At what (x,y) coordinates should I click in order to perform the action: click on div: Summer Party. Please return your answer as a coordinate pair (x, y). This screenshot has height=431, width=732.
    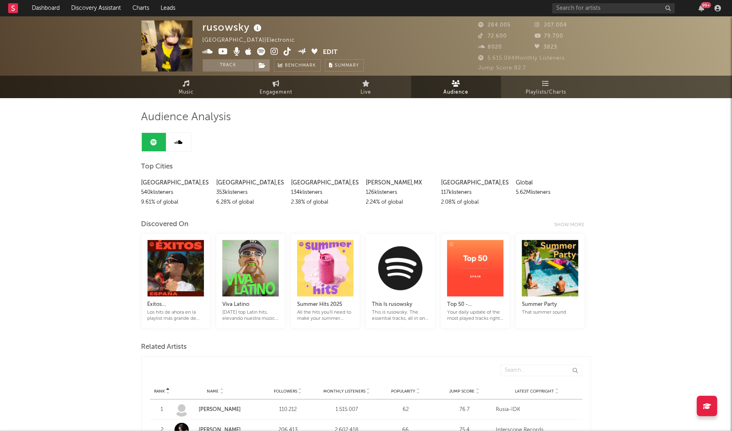
    Looking at the image, I should click on (550, 305).